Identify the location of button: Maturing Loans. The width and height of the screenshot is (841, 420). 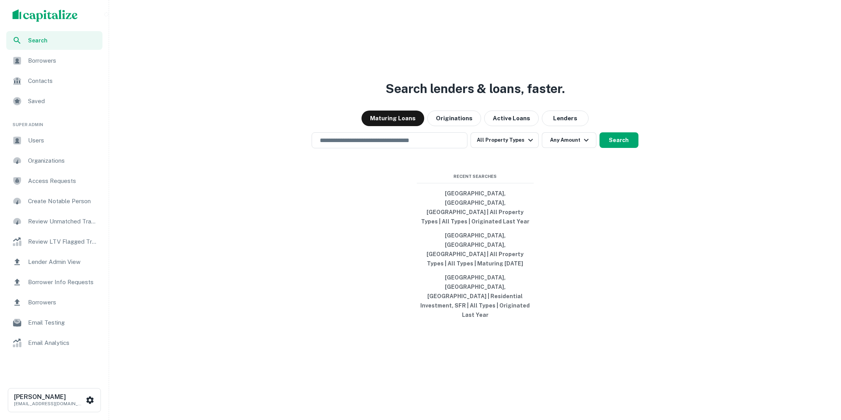
(393, 118).